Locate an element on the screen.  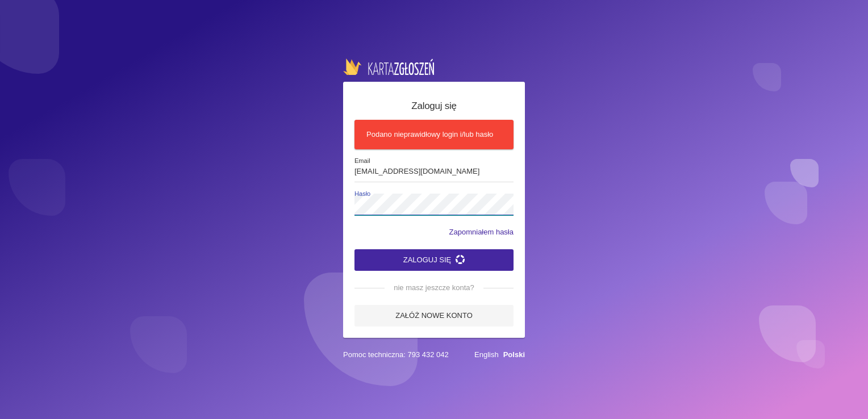
span: nie masz jeszcze konta? is located at coordinates (434, 288).